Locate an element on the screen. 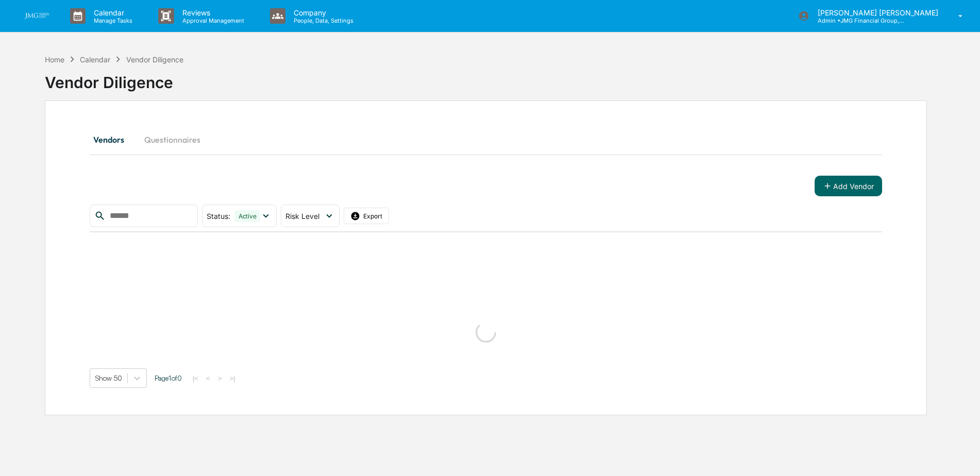 Image resolution: width=980 pixels, height=476 pixels. div: Active is located at coordinates (247, 216).